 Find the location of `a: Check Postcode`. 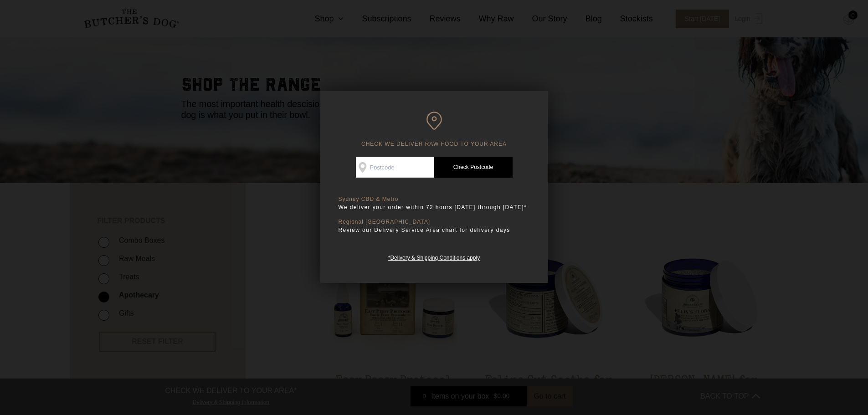

a: Check Postcode is located at coordinates (474, 167).